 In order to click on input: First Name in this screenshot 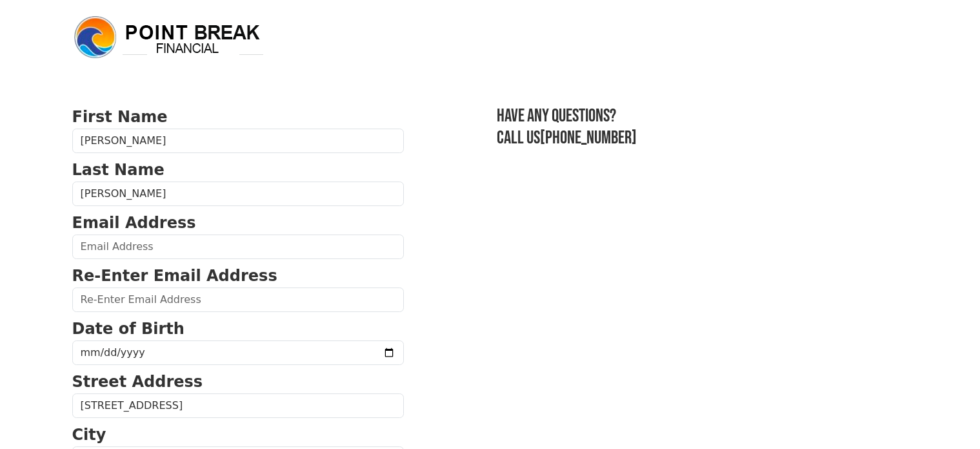, I will do `click(238, 141)`.